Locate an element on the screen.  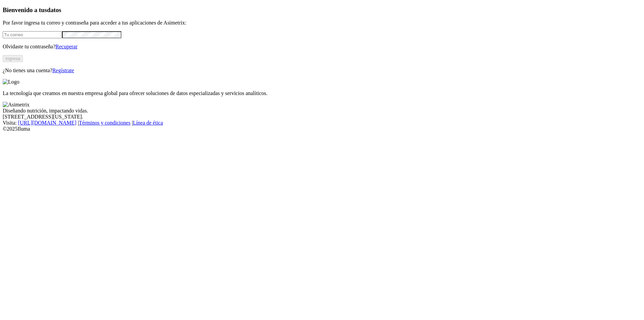
button: Ingresa is located at coordinates (13, 59).